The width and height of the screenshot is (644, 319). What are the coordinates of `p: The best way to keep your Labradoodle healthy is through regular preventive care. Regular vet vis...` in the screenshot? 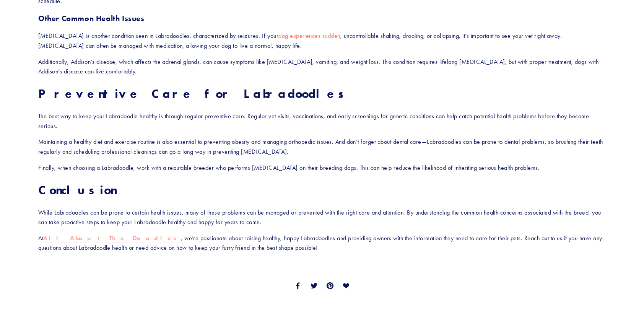 It's located at (322, 121).